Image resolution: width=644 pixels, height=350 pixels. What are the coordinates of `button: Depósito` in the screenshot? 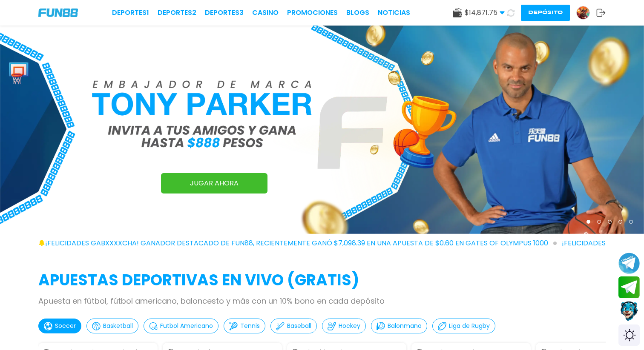 It's located at (545, 13).